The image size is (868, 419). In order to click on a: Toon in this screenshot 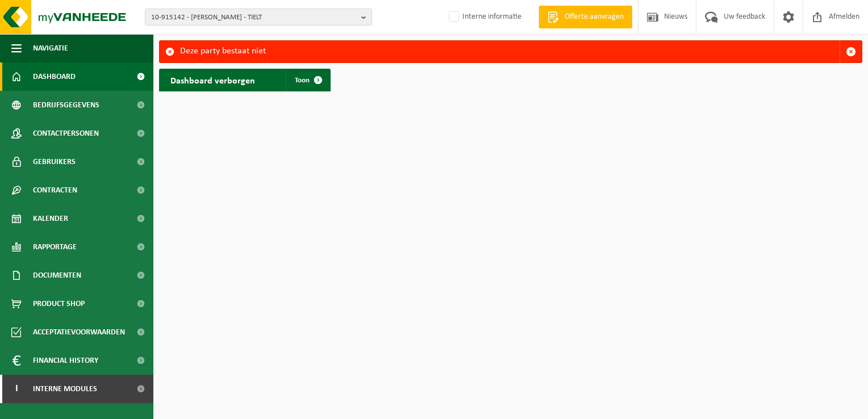, I will do `click(307, 80)`.